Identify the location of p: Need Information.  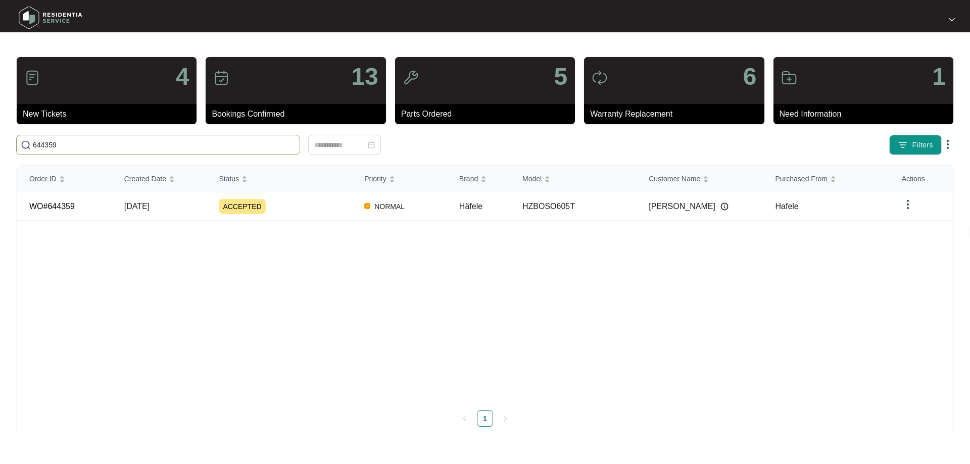
(866, 114).